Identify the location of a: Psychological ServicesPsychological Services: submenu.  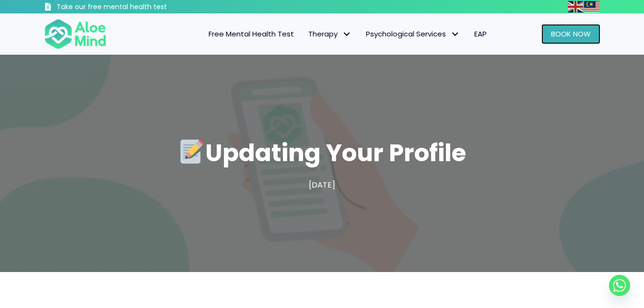
(413, 34).